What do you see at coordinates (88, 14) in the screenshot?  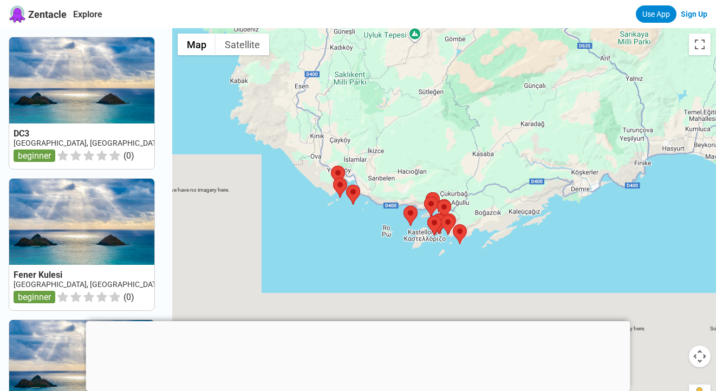 I see `a: Explore` at bounding box center [88, 14].